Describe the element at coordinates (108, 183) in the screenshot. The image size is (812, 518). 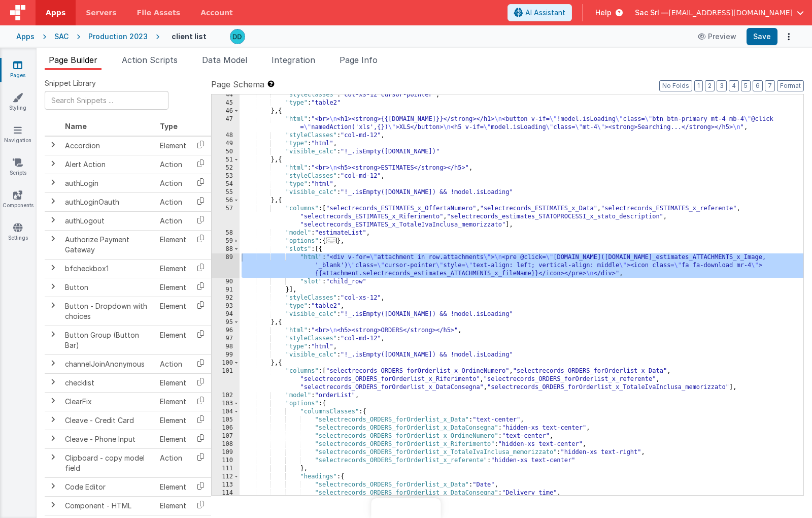
I see `td: authLogin` at that location.